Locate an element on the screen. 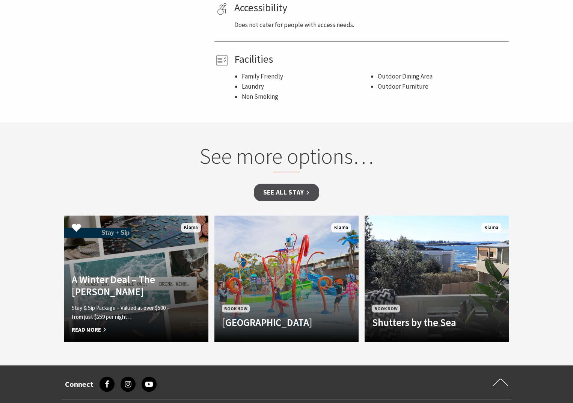 The height and width of the screenshot is (403, 573). h2: See more options… is located at coordinates (287, 158).